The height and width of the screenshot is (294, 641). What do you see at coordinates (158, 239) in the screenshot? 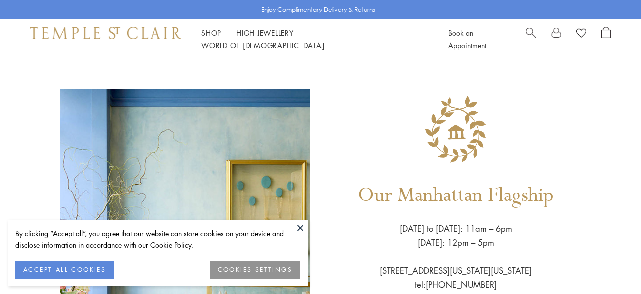
I see `div: By clicking “Accept all”, you agree that our website can store cookies on your device and disclos...` at bounding box center [158, 239].